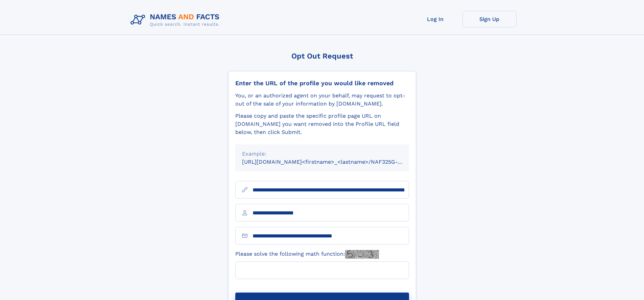  Describe the element at coordinates (322, 100) in the screenshot. I see `div: You, or an authorized agent on your behalf, may request to opt-out of the sale of your informatio...` at that location.